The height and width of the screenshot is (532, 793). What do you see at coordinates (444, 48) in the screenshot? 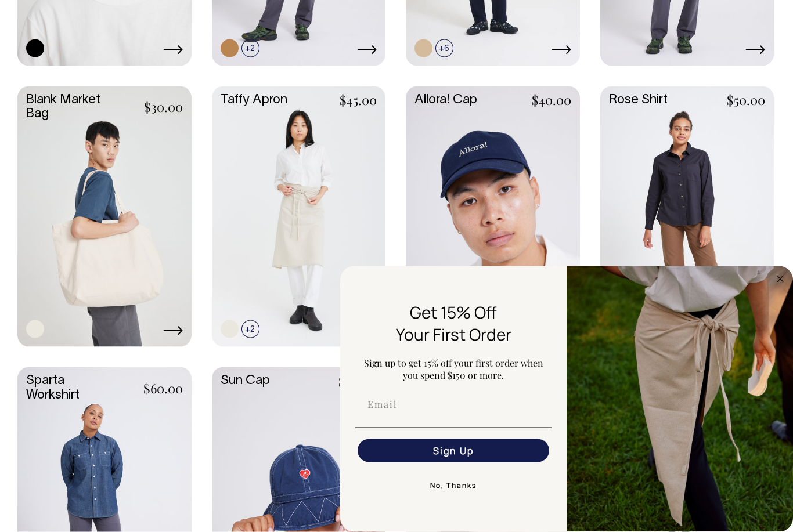
I see `span: +6` at bounding box center [444, 48].